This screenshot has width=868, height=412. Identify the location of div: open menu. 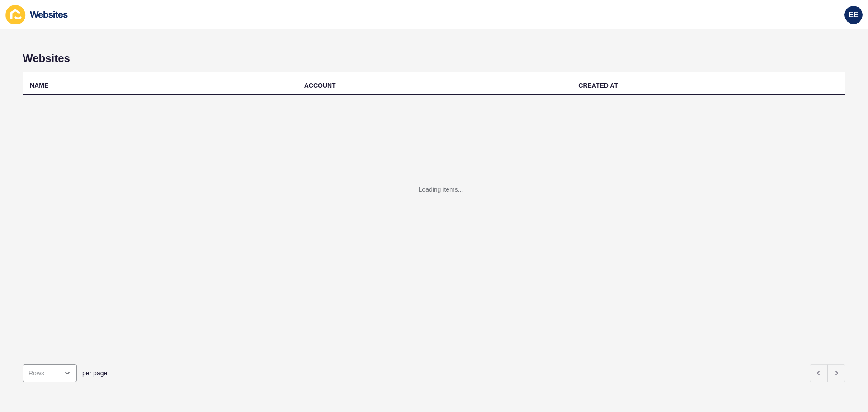
(50, 373).